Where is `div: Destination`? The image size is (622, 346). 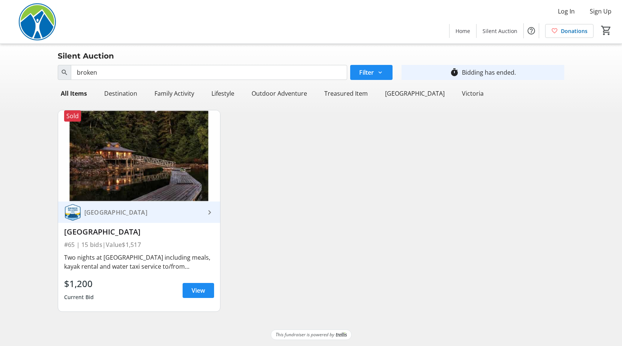
div: Destination is located at coordinates (121, 93).